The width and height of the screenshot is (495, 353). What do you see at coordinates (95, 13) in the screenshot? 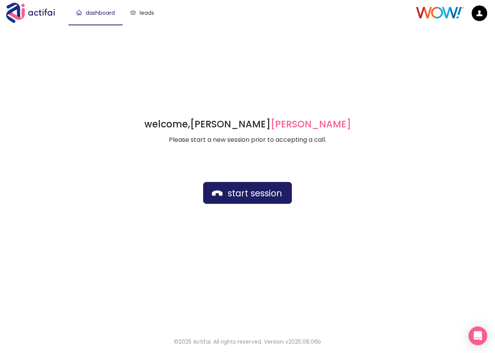
I see `a: dashboard` at bounding box center [95, 13].